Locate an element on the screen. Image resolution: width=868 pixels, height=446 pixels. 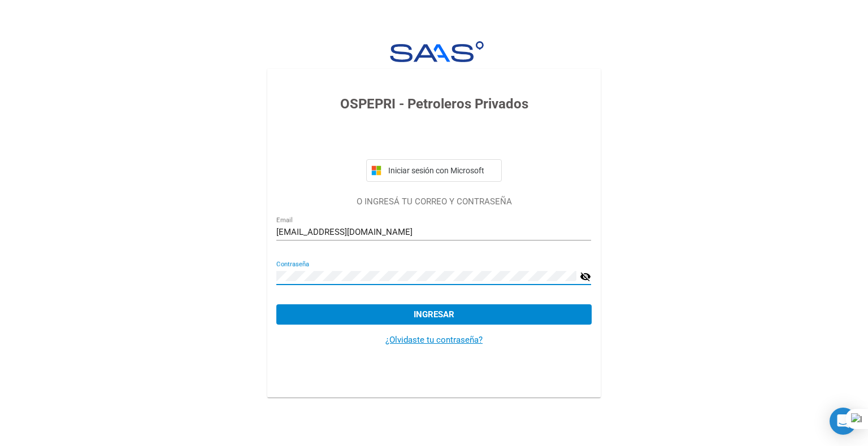
button: Iniciar sesión con Microsoft is located at coordinates (434, 170).